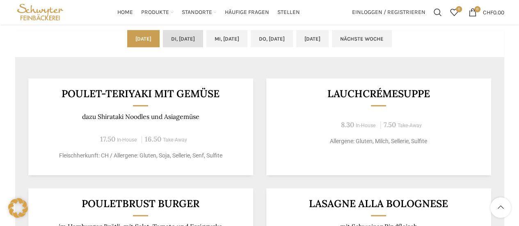 Image resolution: width=519 pixels, height=226 pixels. Describe the element at coordinates (454, 12) in the screenshot. I see `div: Meine Wunschliste` at that location.